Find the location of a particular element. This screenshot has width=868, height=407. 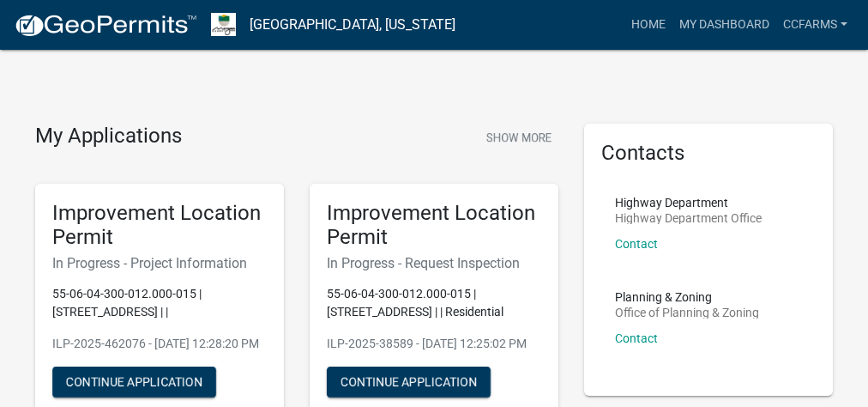

p: Highway Department is located at coordinates (688, 203).